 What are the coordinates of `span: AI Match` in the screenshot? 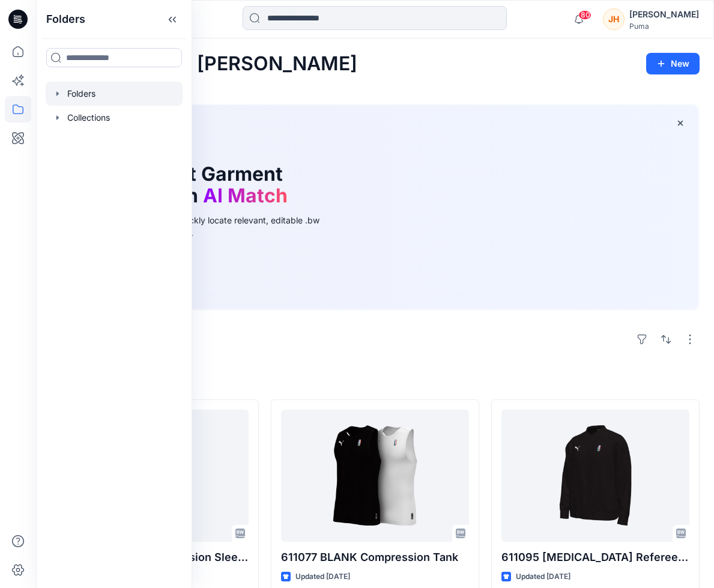 It's located at (245, 195).